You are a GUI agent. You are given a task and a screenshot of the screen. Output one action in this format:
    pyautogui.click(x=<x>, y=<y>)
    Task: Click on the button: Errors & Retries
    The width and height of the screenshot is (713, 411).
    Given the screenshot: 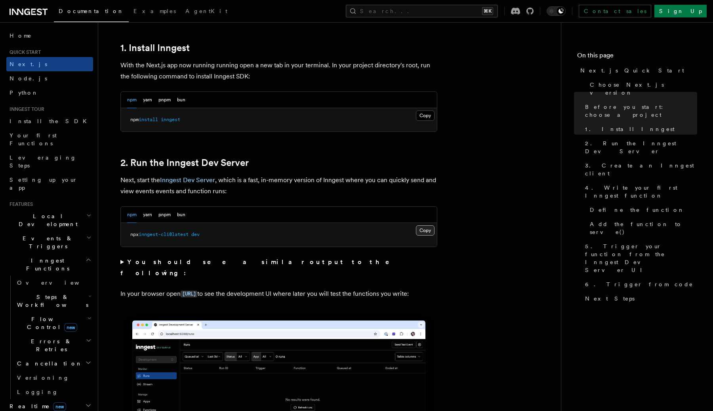 What is the action you would take?
    pyautogui.click(x=53, y=345)
    